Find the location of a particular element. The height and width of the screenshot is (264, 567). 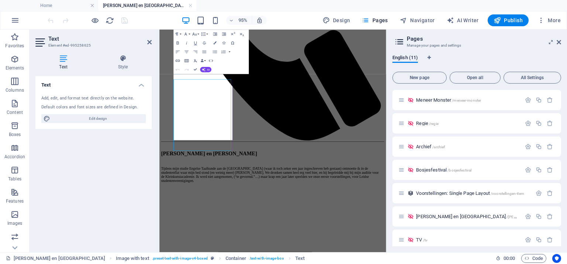

span: AI Writer is located at coordinates (463, 20).